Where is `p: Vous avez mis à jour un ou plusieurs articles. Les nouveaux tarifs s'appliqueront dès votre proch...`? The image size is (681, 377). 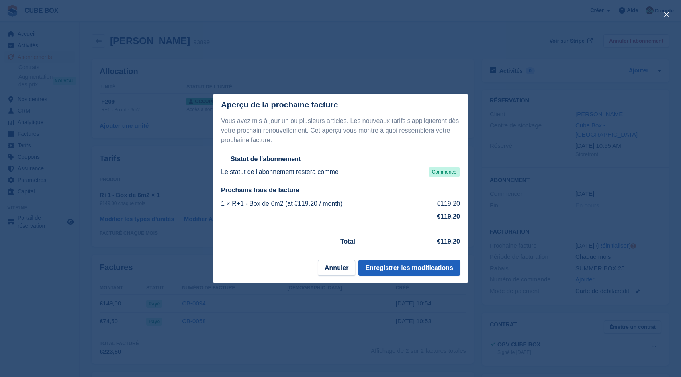
p: Vous avez mis à jour un ou plusieurs articles. Les nouveaux tarifs s'appliqueront dès votre proch... is located at coordinates (340, 131).